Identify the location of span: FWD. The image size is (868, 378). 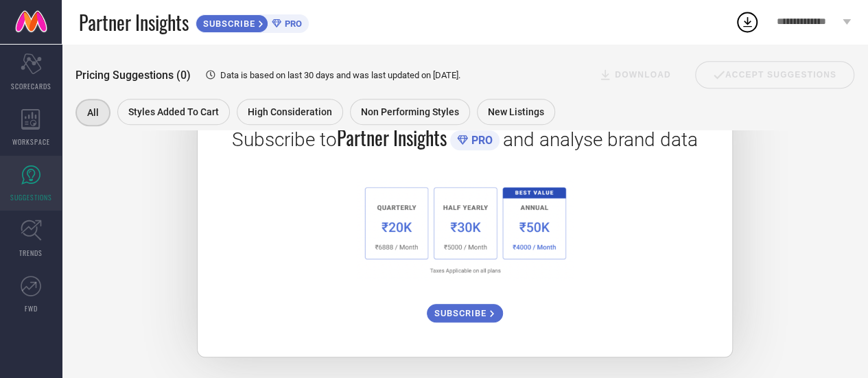
(31, 308).